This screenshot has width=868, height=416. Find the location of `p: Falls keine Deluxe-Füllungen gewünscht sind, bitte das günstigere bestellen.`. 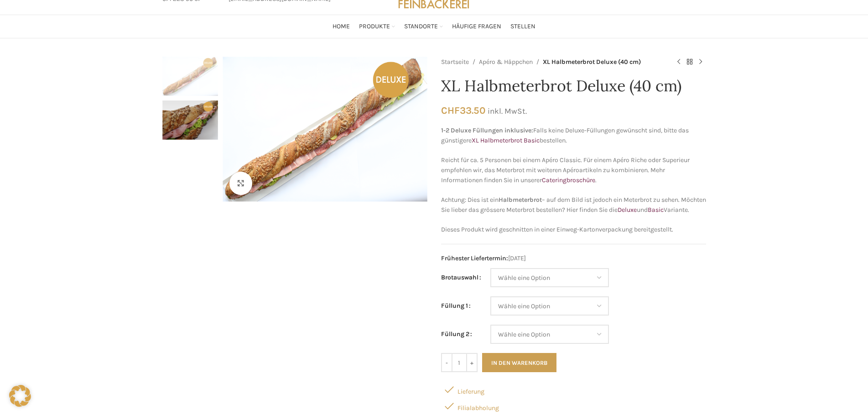

p: Falls keine Deluxe-Füllungen gewünscht sind, bitte das günstigere bestellen. is located at coordinates (574, 135).